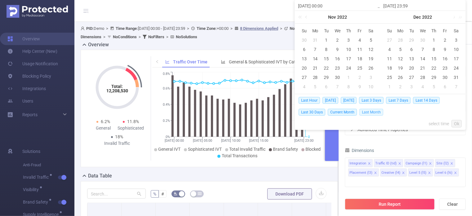  I want to click on li: Placement (l3), so click(364, 172).